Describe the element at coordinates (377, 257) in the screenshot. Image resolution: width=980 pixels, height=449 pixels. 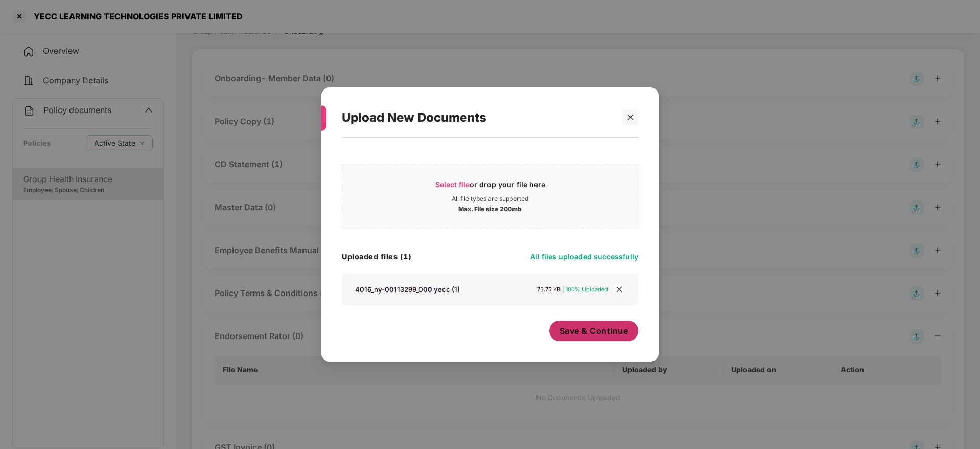
I see `h4: Uploaded files (1)` at that location.